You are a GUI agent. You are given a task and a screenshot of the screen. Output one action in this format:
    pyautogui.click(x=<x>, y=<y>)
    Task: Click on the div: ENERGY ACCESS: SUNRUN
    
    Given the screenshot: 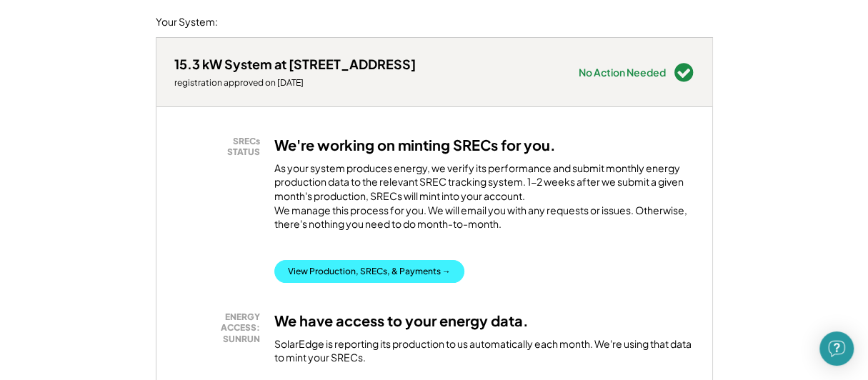 What is the action you would take?
    pyautogui.click(x=221, y=328)
    